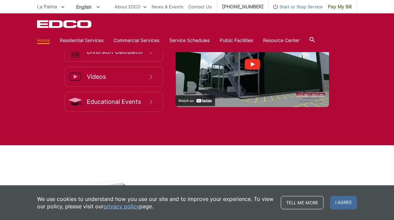 The width and height of the screenshot is (394, 220). Describe the element at coordinates (343, 202) in the screenshot. I see `span: I agree` at that location.